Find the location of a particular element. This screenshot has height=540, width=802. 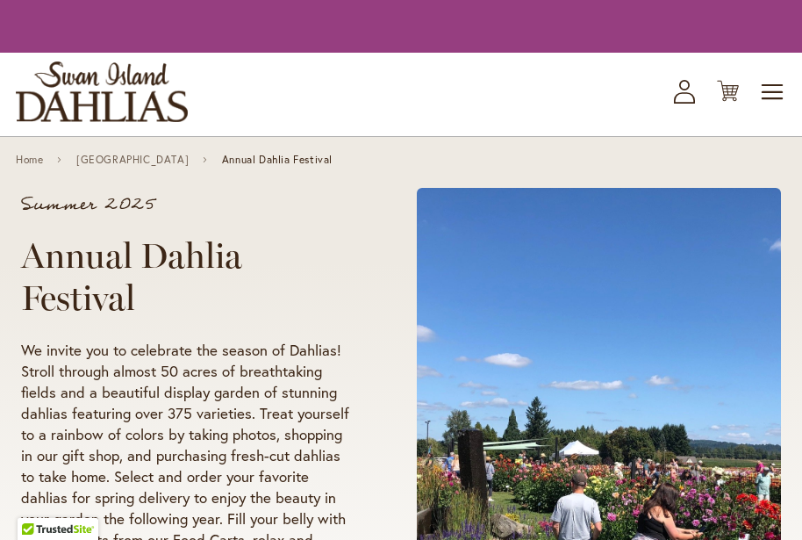

span: Annual Dahlia Festival is located at coordinates (277, 160).